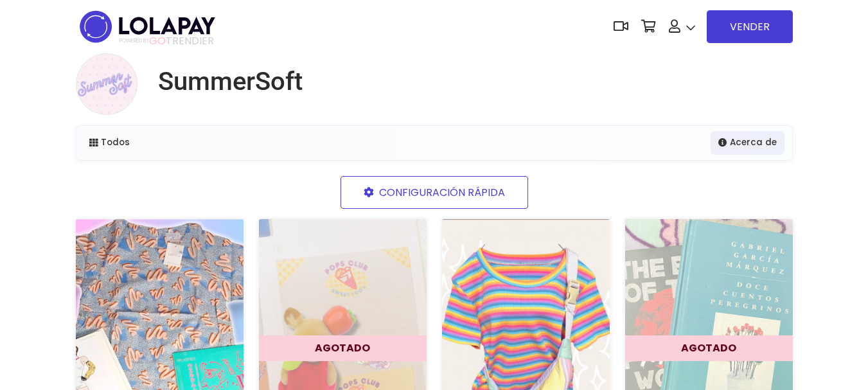 Image resolution: width=868 pixels, height=390 pixels. What do you see at coordinates (109, 143) in the screenshot?
I see `a: Todos` at bounding box center [109, 143].